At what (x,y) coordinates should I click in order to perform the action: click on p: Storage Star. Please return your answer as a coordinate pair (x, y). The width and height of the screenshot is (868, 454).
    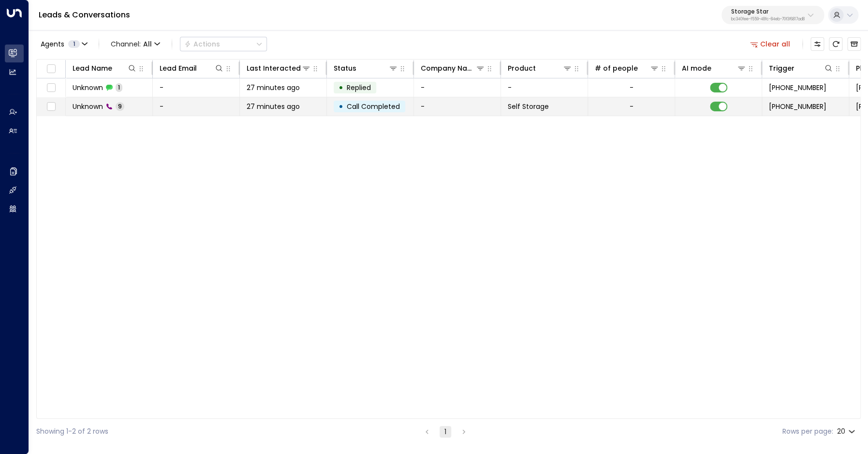
    Looking at the image, I should click on (768, 12).